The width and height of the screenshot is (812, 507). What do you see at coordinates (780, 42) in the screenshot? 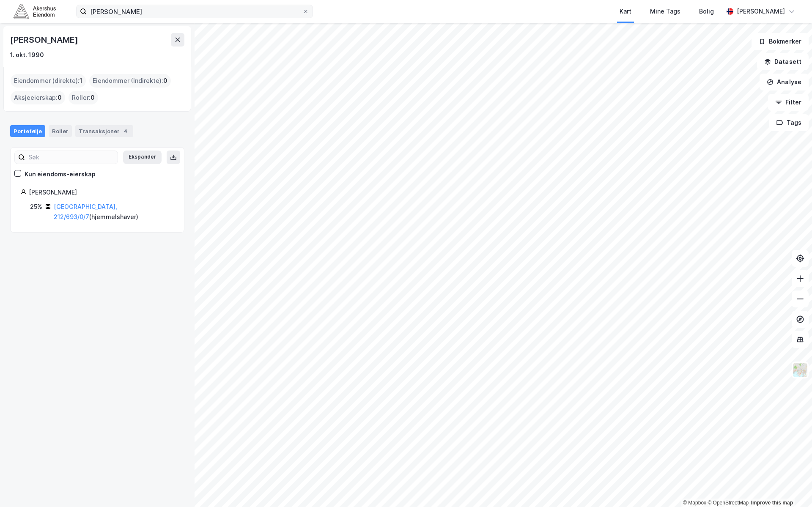
I see `button: Bokmerker` at bounding box center [780, 42].